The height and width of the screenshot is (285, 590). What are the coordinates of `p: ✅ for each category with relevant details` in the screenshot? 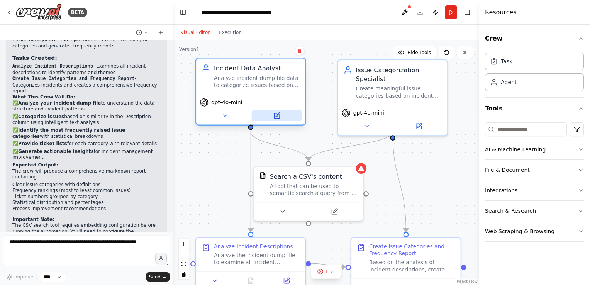 It's located at (86, 144).